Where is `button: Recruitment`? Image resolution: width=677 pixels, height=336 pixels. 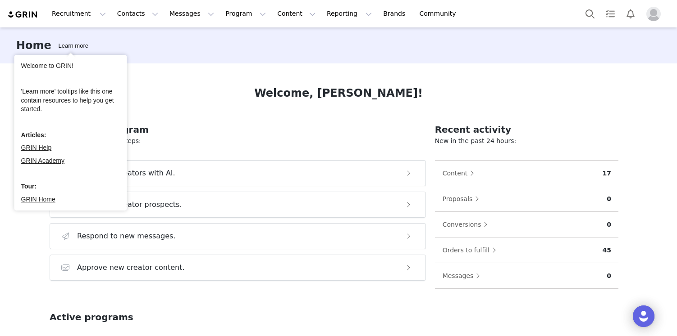 button: Recruitment is located at coordinates (79, 14).